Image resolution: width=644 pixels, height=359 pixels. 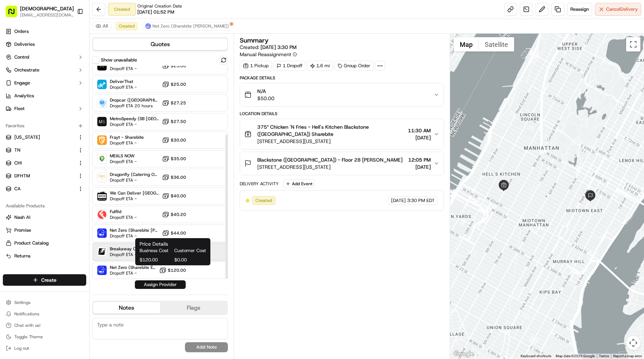 What do you see at coordinates (102, 178) in the screenshot?
I see `img: Dragonfly (Catering Onfleet)` at bounding box center [102, 178].